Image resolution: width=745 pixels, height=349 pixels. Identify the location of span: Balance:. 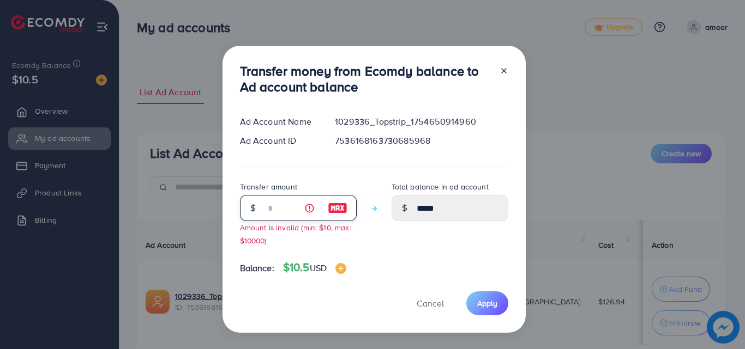
(257, 268).